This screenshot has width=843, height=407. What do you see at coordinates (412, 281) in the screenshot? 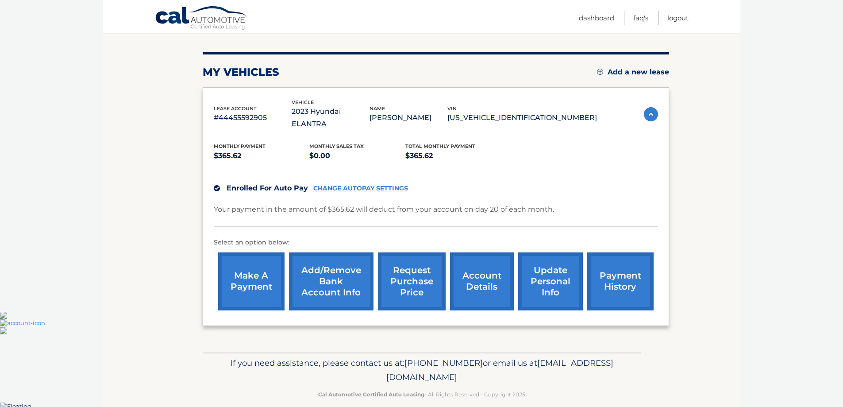
I see `a: request purchase price` at bounding box center [412, 281].